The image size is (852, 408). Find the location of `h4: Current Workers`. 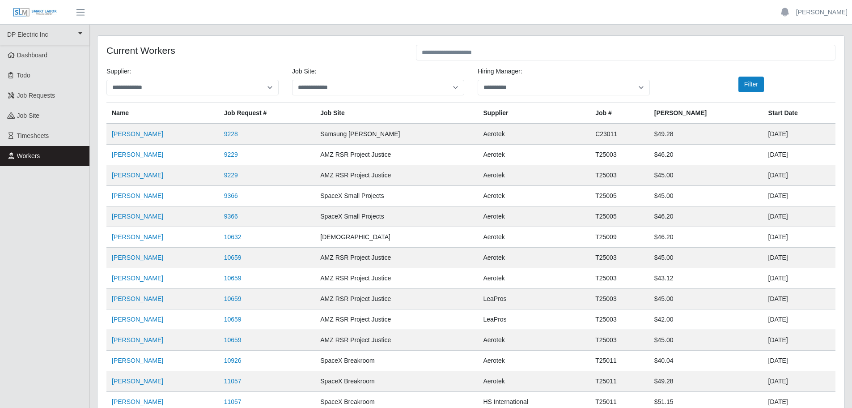

h4: Current Workers is located at coordinates (255, 50).